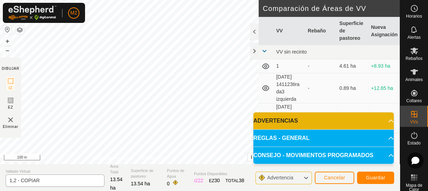 This screenshot has width=428, height=191. What do you see at coordinates (11, 127) in the screenshot?
I see `span: Eliminar` at bounding box center [11, 127].